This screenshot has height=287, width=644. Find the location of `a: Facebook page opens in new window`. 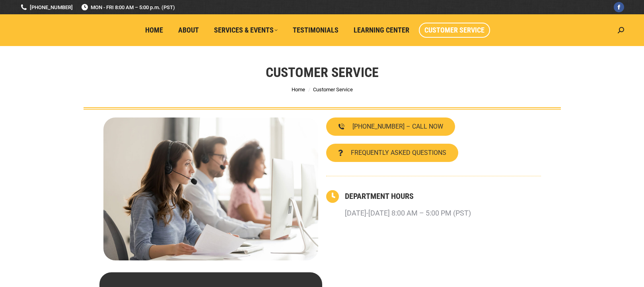

a: Facebook page opens in new window is located at coordinates (619, 7).